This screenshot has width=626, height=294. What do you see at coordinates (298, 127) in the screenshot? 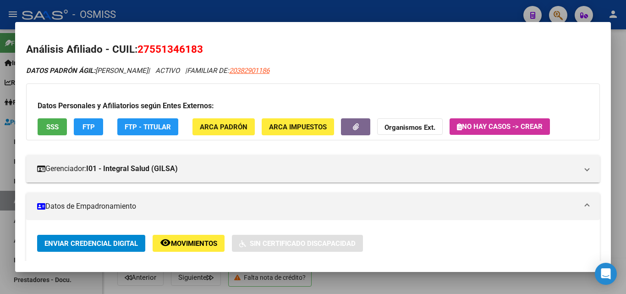
I see `button: ARCA Impuestos` at bounding box center [298, 127].